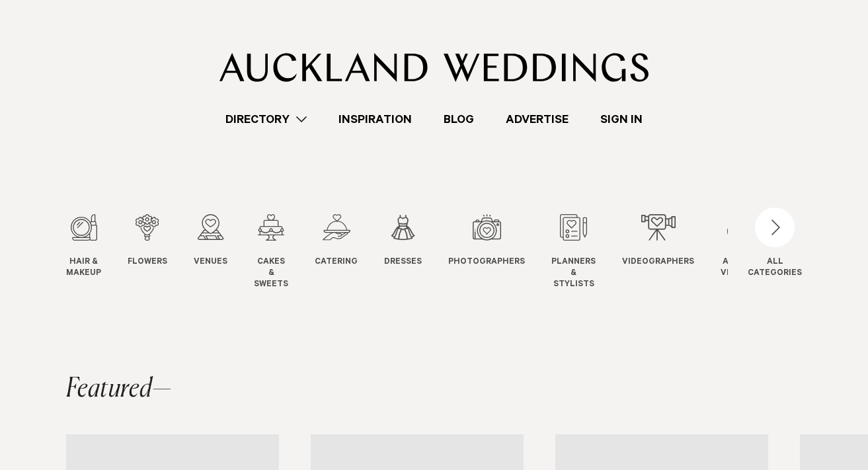  I want to click on a: Photographers, so click(487, 241).